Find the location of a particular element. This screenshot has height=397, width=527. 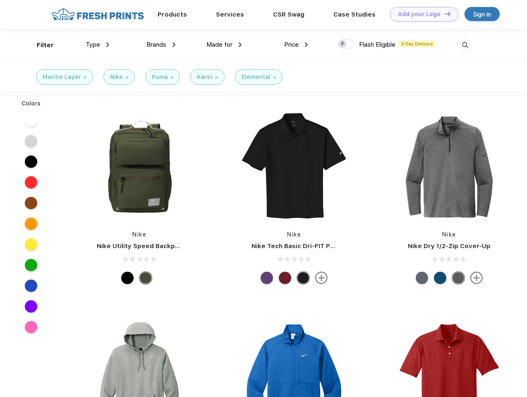

span: 5 Day Delivery is located at coordinates (417, 44).